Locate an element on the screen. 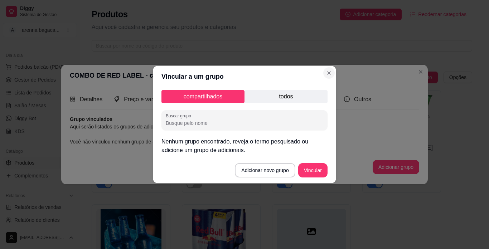  button: Adicionar novo grupo is located at coordinates (265, 170).